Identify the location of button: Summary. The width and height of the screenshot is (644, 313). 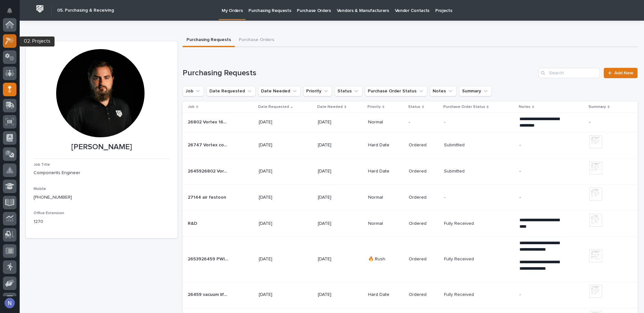
(475, 91).